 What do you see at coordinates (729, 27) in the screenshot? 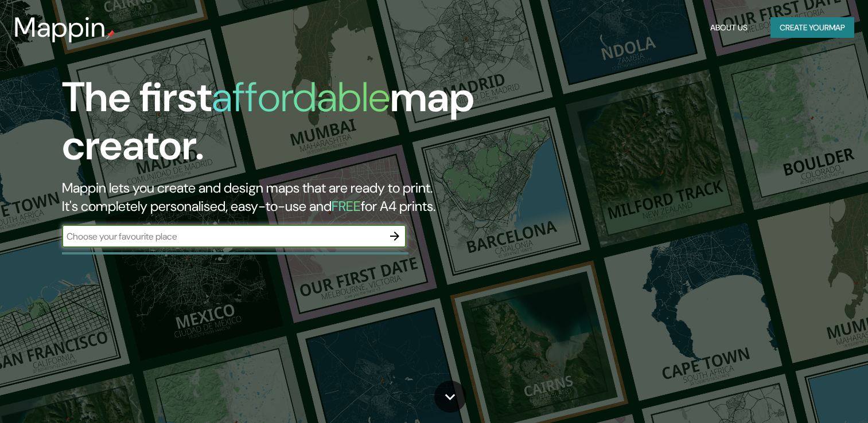
I see `button: About Us` at bounding box center [729, 27].